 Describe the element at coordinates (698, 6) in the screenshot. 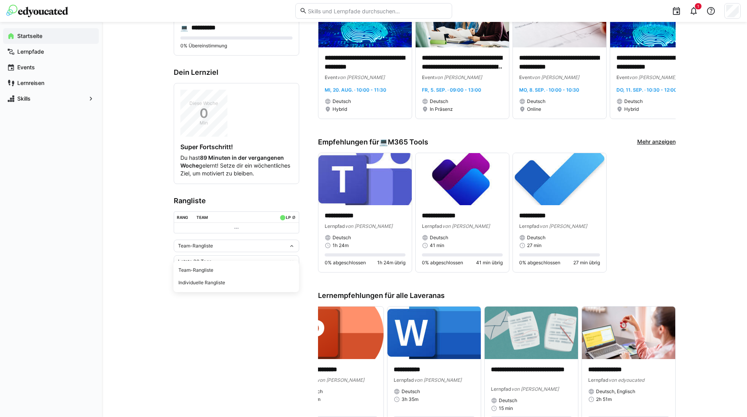

I see `span: 1` at that location.